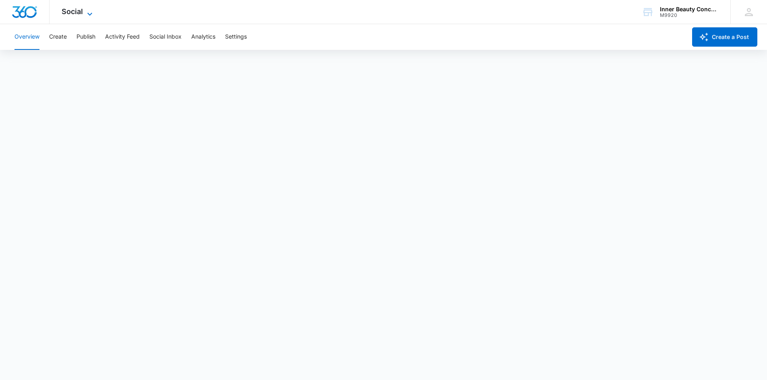  I want to click on button: Social Inbox, so click(165, 37).